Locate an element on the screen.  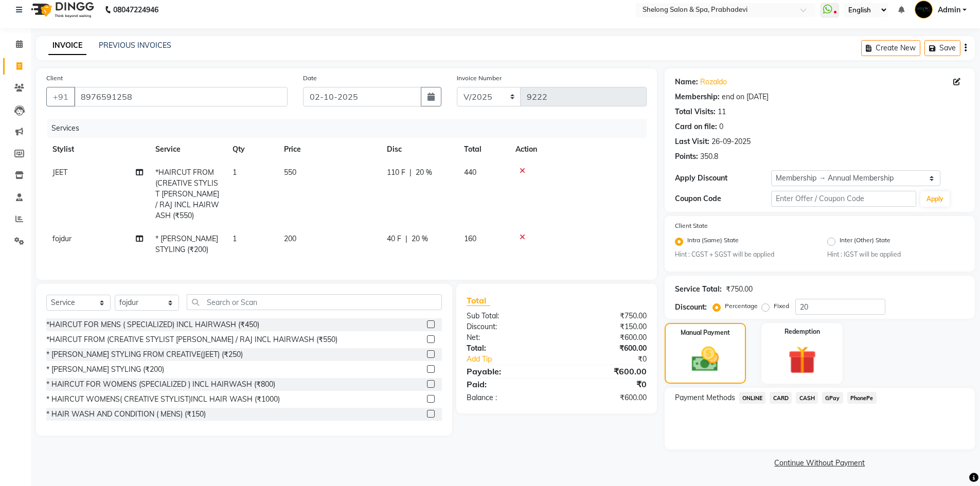
label: Invoice Number is located at coordinates (479, 78).